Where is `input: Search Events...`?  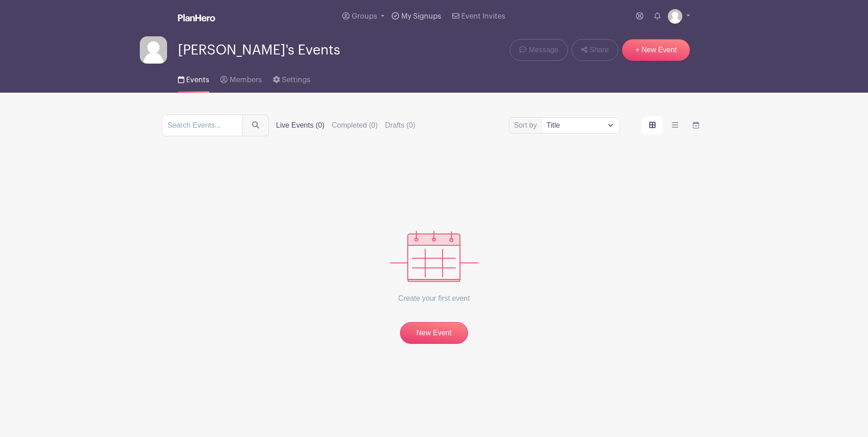 input: Search Events... is located at coordinates (202, 126).